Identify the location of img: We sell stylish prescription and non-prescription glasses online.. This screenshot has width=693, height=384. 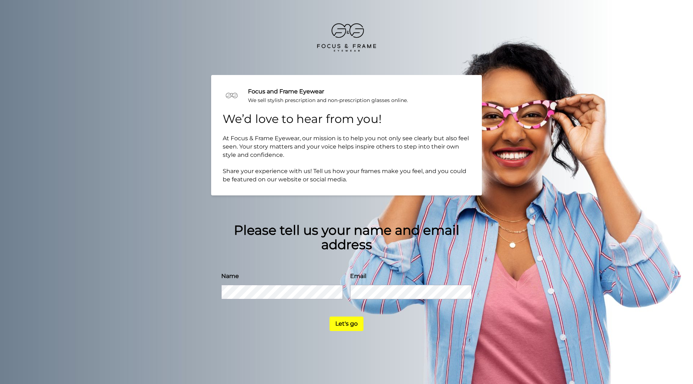
(232, 96).